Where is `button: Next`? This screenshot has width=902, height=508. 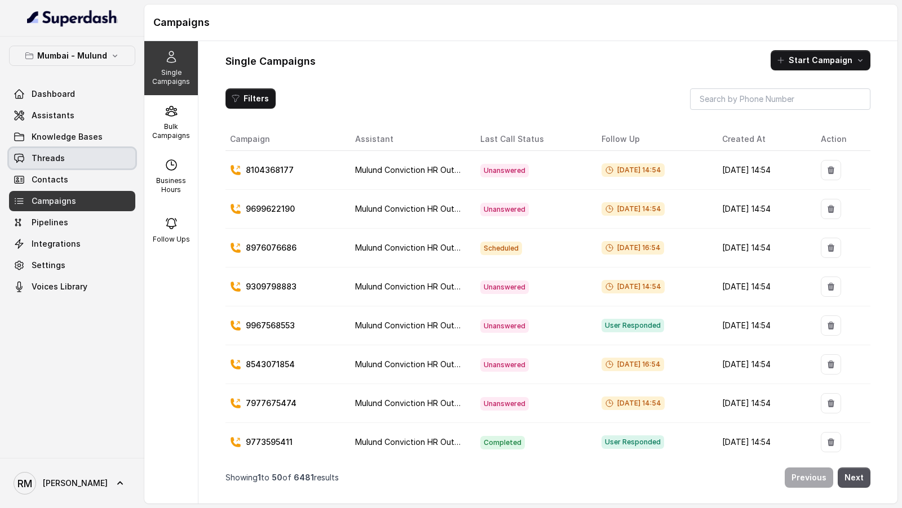
button: Next is located at coordinates (854, 478).